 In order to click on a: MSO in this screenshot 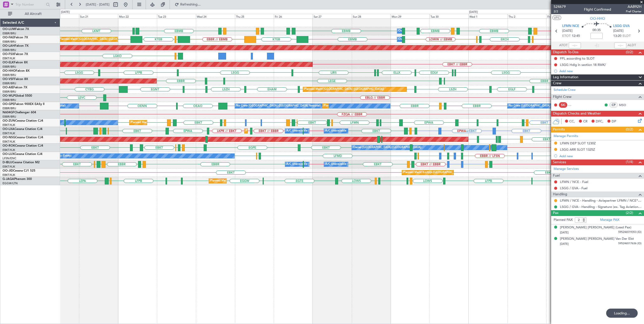, I will do `click(625, 105)`.